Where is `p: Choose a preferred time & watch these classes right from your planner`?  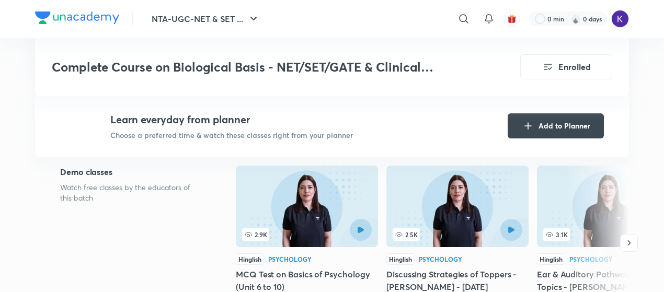 p: Choose a preferred time & watch these classes right from your planner is located at coordinates (231, 135).